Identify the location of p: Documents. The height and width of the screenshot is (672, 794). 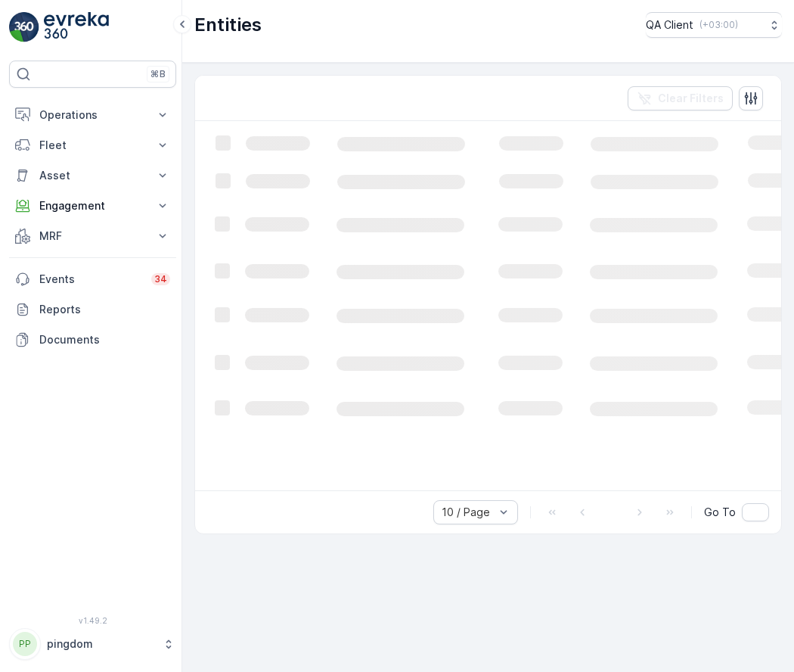
(104, 340).